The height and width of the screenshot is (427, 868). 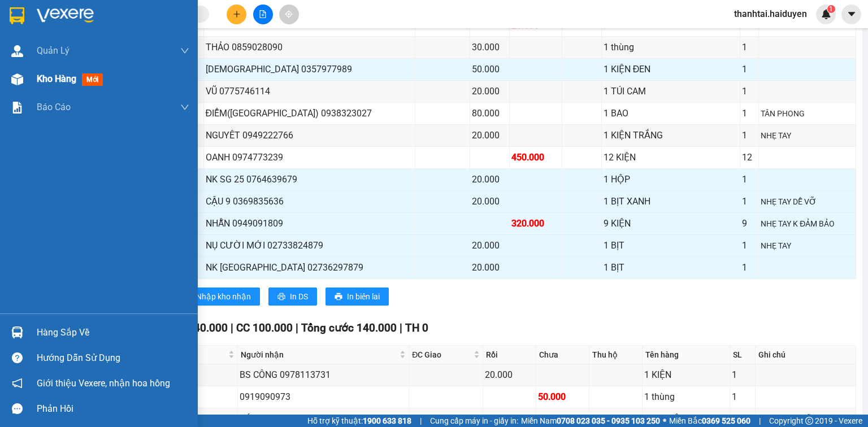 What do you see at coordinates (536, 157) in the screenshot?
I see `div: 450.000` at bounding box center [536, 157].